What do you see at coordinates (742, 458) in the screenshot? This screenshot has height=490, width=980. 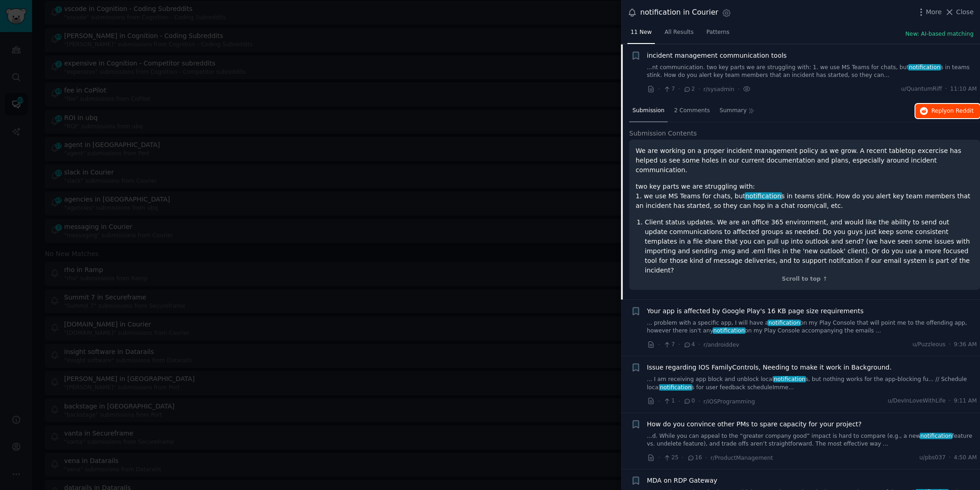 I see `span: r/ProductManagement` at bounding box center [742, 458].